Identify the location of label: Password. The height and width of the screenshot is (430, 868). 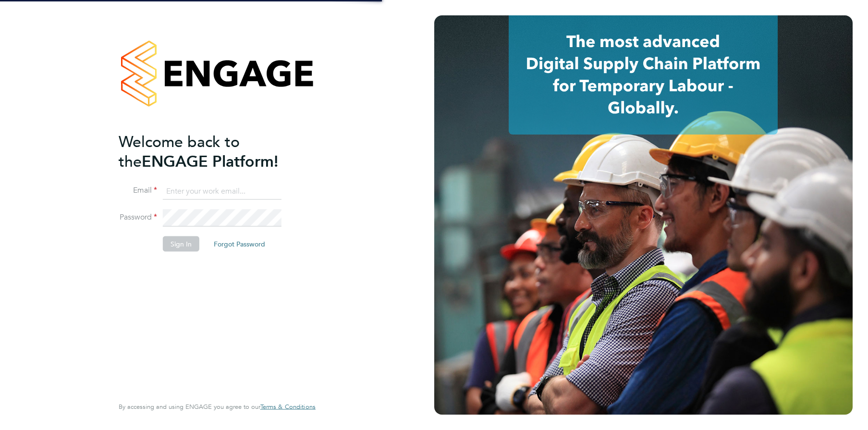
(138, 217).